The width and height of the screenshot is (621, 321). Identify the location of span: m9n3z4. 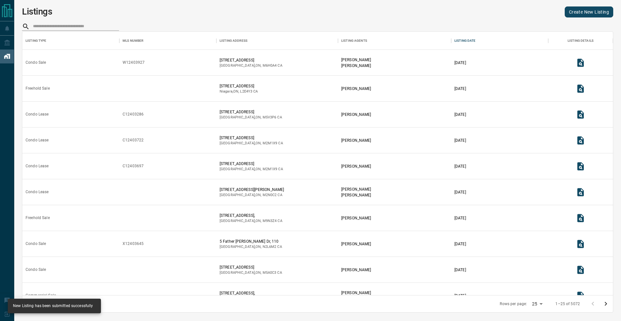
(270, 221).